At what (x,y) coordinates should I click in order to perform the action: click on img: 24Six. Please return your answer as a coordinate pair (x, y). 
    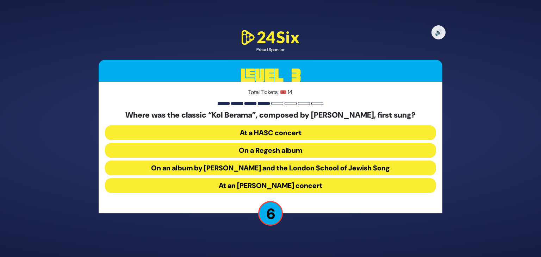
    Looking at the image, I should click on (270, 37).